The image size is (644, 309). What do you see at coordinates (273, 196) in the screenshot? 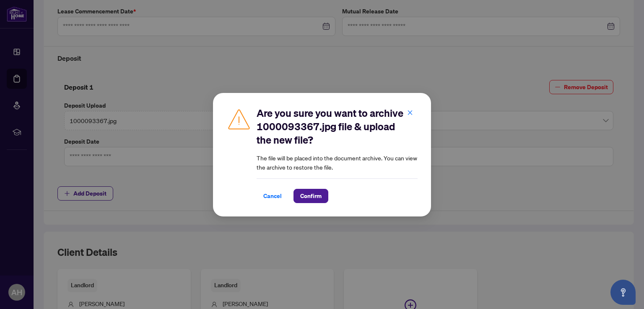
I see `button: Cancel` at bounding box center [273, 196].